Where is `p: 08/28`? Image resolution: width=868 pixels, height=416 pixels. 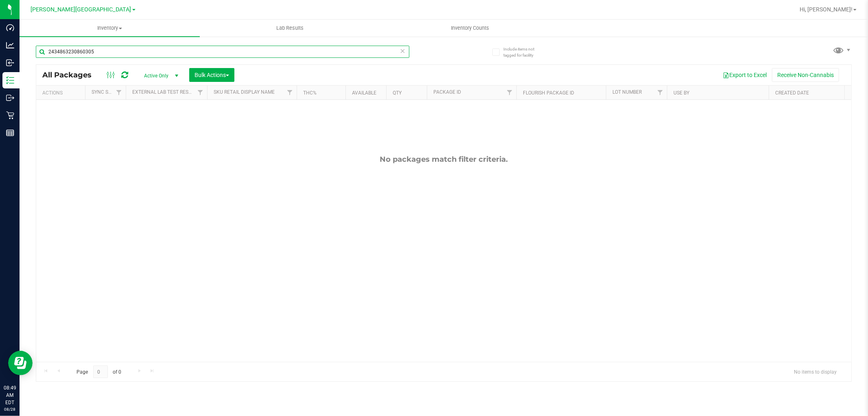
p: 08/28 is located at coordinates (10, 409).